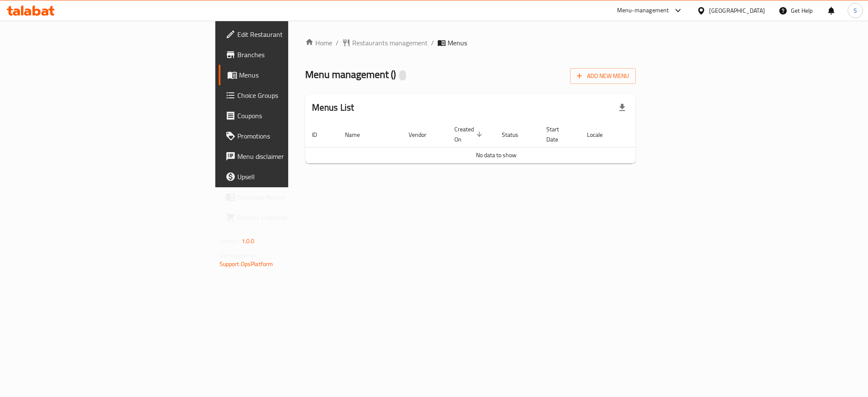  What do you see at coordinates (295, 176) in the screenshot?
I see `span: Upsell` at bounding box center [295, 176].